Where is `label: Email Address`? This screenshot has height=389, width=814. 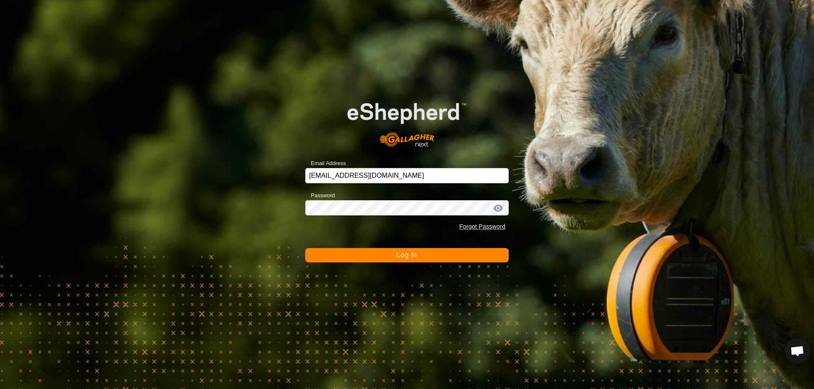 label: Email Address is located at coordinates (325, 164).